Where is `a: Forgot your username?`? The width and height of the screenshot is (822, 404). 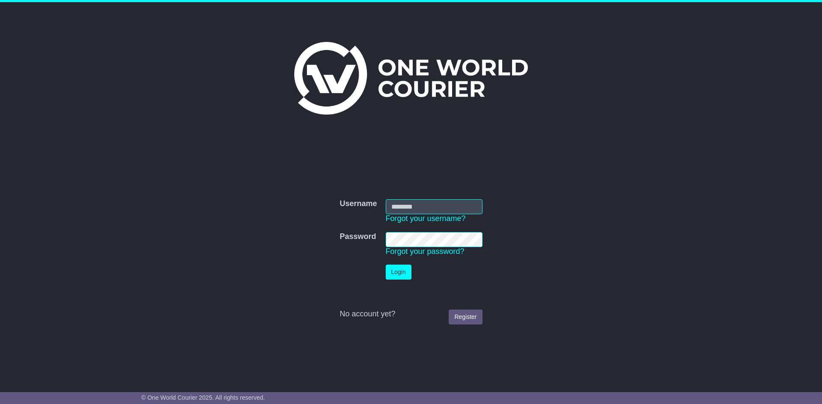
a: Forgot your username? is located at coordinates (425, 219).